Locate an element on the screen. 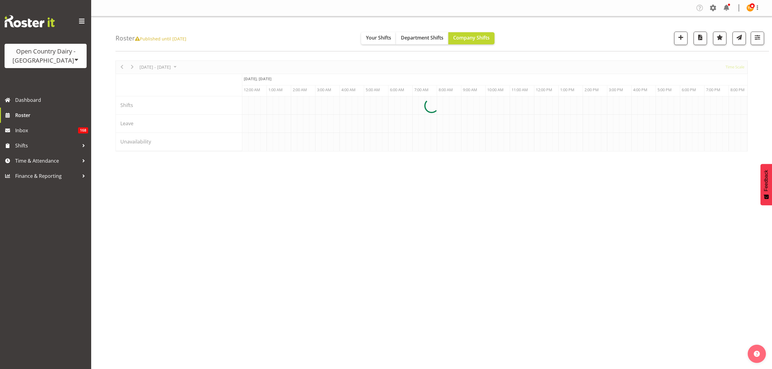  img: Rosterit website logo is located at coordinates (29, 21).